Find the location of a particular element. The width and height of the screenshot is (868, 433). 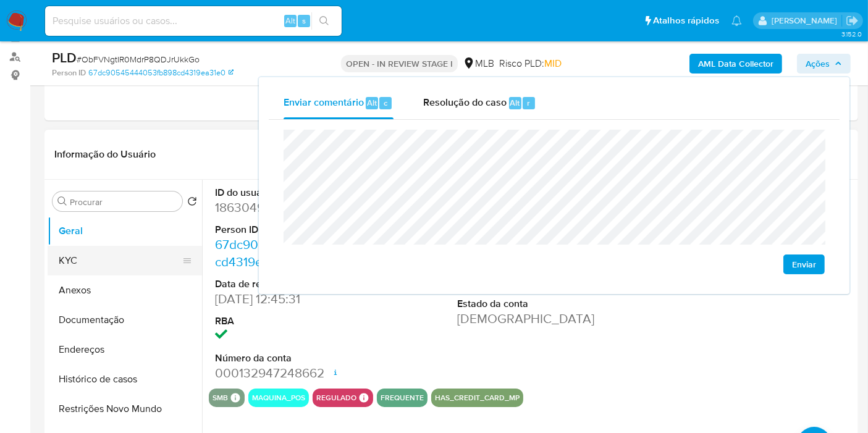

span: Enviar comentário is located at coordinates (324, 102).